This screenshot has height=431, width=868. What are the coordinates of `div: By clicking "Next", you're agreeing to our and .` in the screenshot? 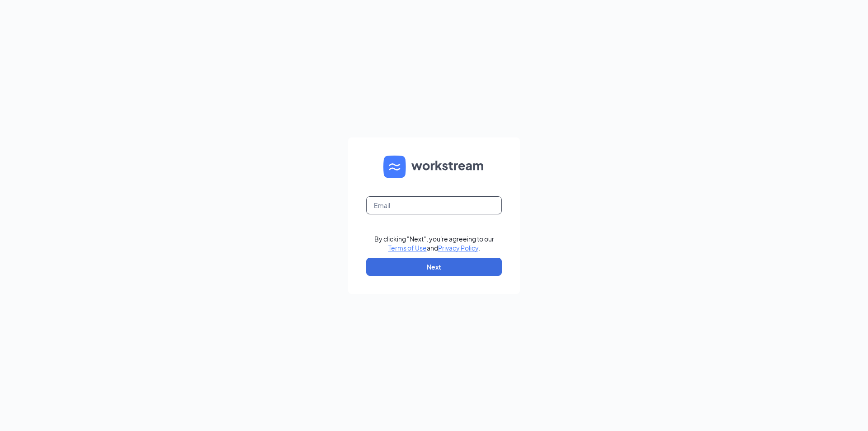 It's located at (434, 243).